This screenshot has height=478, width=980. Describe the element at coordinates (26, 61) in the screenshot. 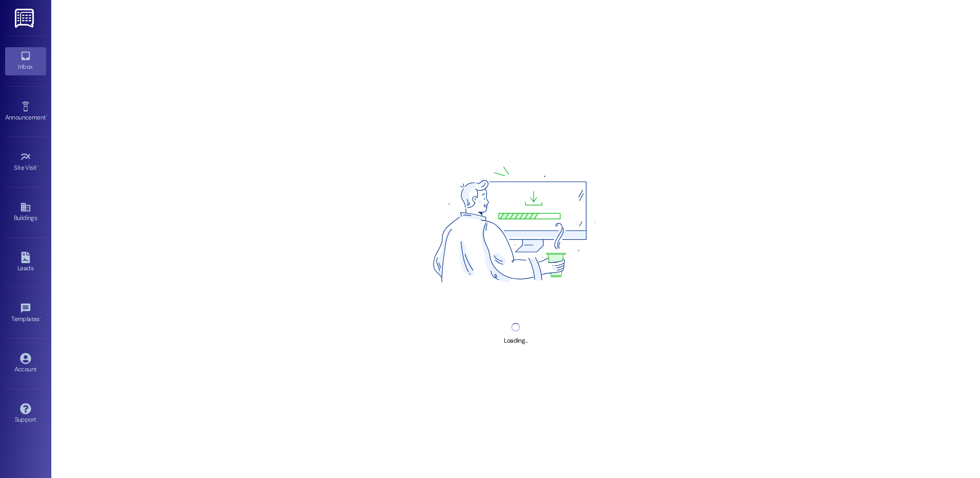

I see `a: Inbox` at that location.